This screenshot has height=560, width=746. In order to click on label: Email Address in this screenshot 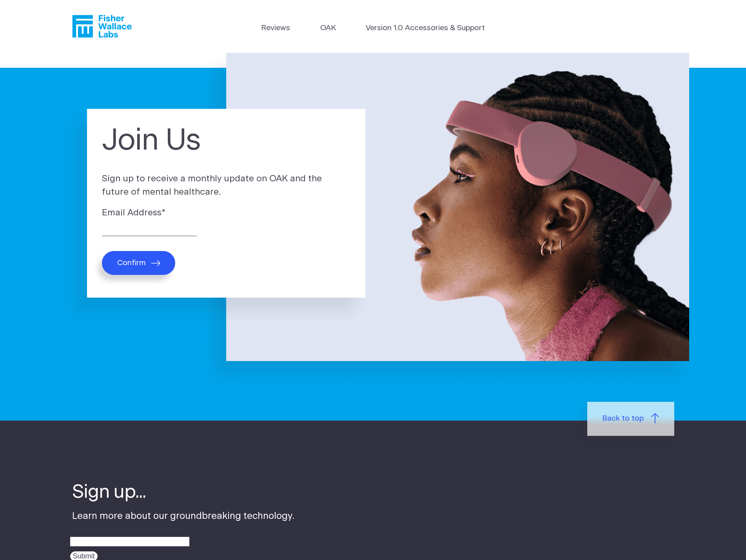, I will do `click(227, 213)`.